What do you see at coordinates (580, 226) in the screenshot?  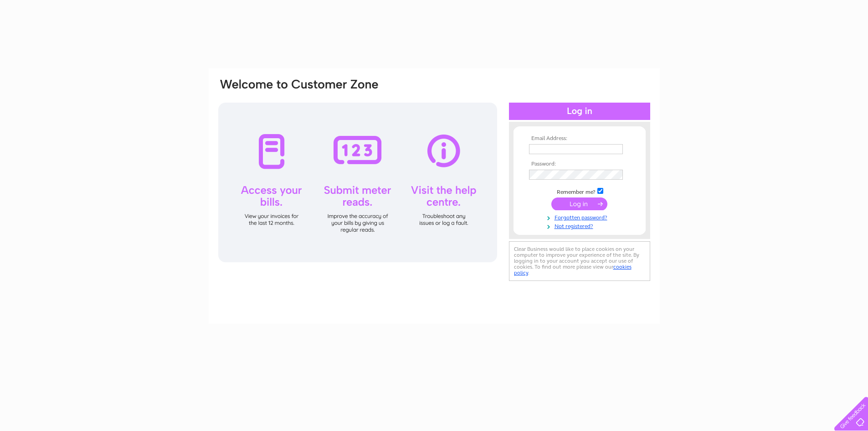 I see `a: Not registered?` at bounding box center [580, 226].